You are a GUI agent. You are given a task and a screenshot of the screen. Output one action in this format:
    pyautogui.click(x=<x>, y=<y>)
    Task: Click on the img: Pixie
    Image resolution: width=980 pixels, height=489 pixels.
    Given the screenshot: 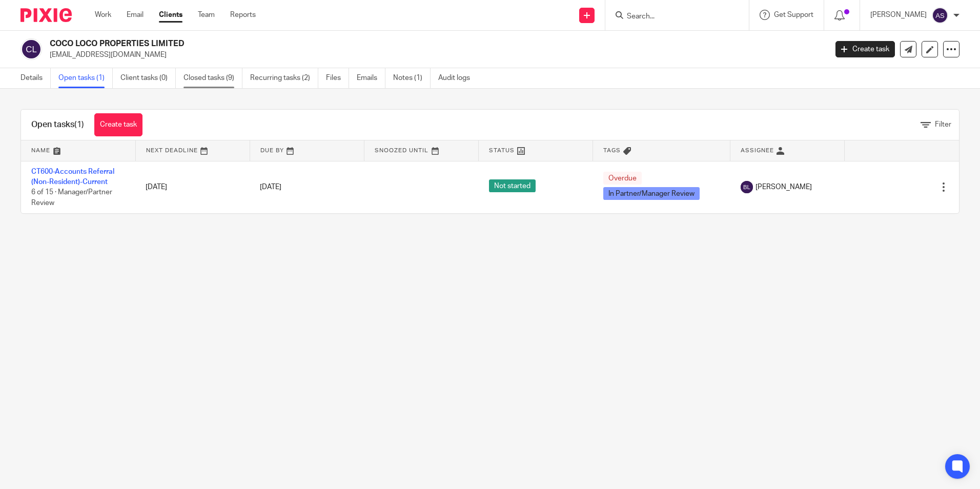 What is the action you would take?
    pyautogui.click(x=46, y=15)
    